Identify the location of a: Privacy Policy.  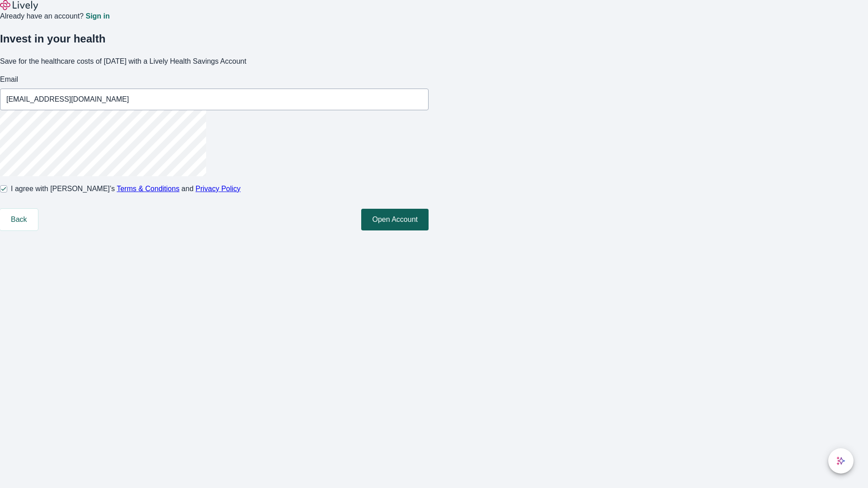
(218, 188).